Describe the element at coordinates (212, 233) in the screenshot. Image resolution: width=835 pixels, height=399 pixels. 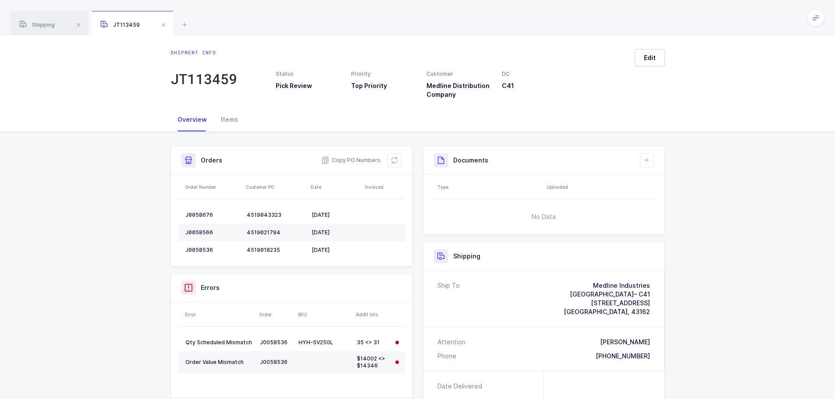
I see `div: J0058566` at that location.